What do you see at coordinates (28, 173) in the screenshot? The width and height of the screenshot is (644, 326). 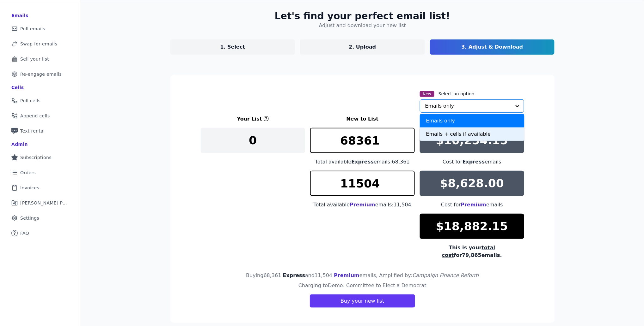 I see `span: Orders` at bounding box center [28, 173].